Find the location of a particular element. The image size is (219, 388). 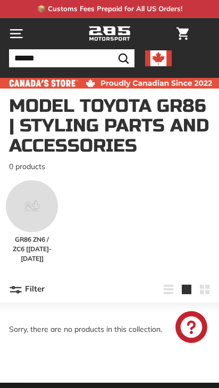

a: Cart is located at coordinates (182, 33).